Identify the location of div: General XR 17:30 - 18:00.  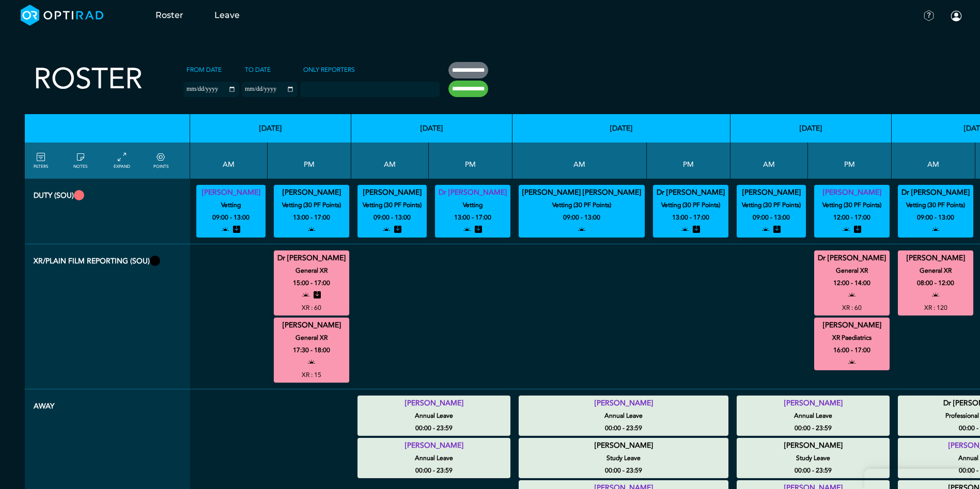
(311, 350).